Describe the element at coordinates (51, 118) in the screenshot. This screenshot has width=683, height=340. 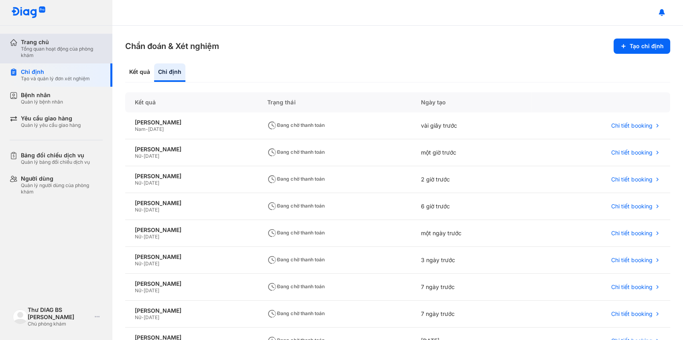
I see `div: Yêu cầu giao hàng` at that location.